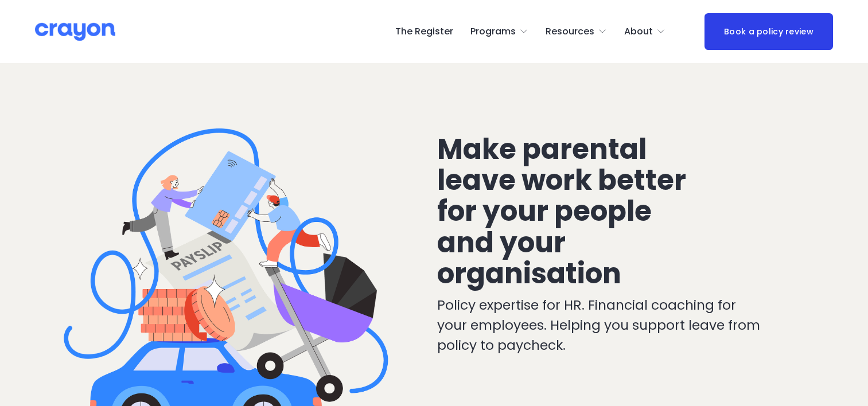 The width and height of the screenshot is (868, 406). Describe the element at coordinates (570, 31) in the screenshot. I see `span: Resources` at that location.